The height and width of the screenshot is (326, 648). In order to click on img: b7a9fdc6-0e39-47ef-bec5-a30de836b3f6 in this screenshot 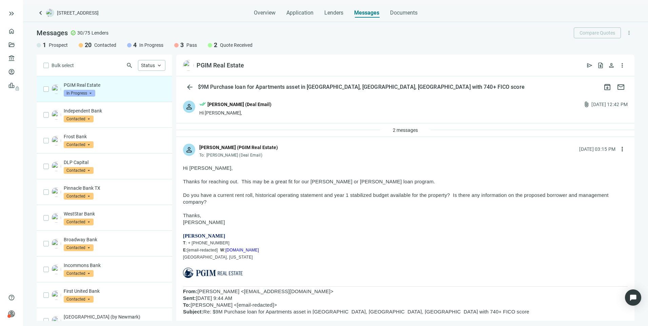, I will do `click(56, 244)`.